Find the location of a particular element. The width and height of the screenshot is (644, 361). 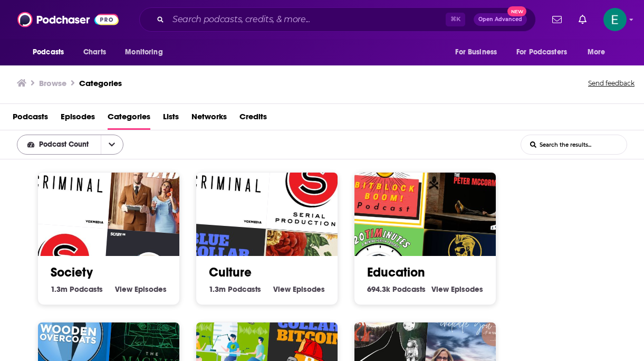

span: ⌘ K is located at coordinates (455, 19).